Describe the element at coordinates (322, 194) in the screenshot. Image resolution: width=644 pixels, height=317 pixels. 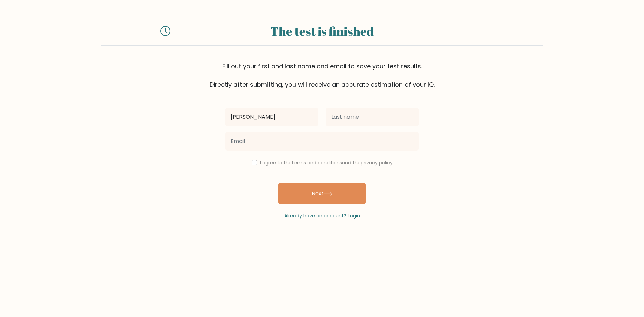
I see `button: Next` at that location.